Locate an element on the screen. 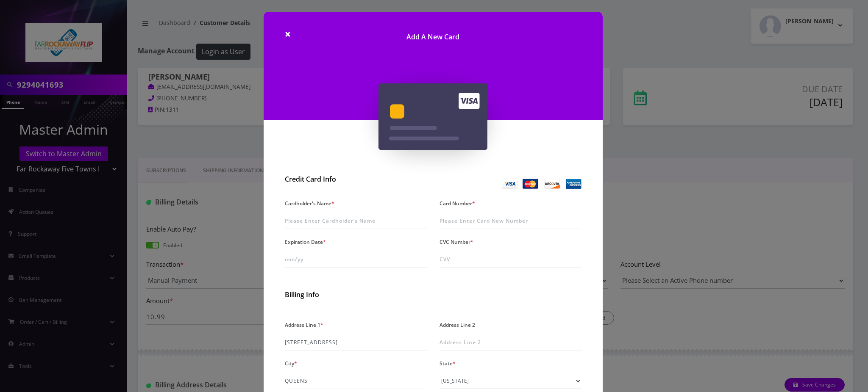 The width and height of the screenshot is (868, 392). label: Card Number is located at coordinates (457, 203).